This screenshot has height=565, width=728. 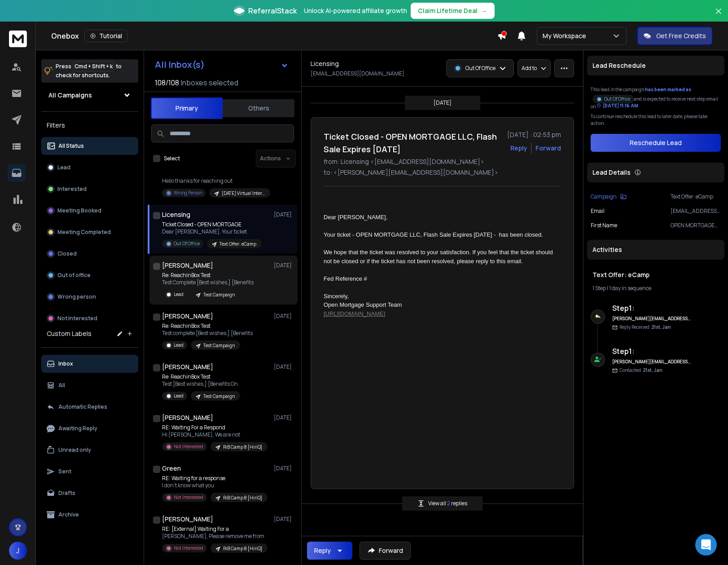 I want to click on p: First Name, so click(x=603, y=225).